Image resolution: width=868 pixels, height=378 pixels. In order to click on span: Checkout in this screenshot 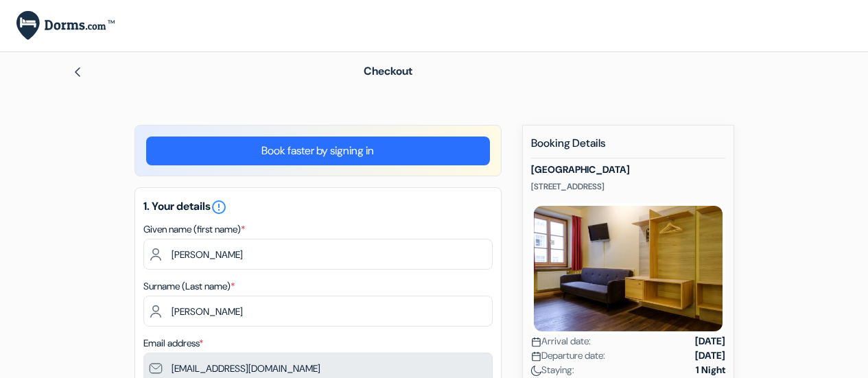, I will do `click(388, 70)`.